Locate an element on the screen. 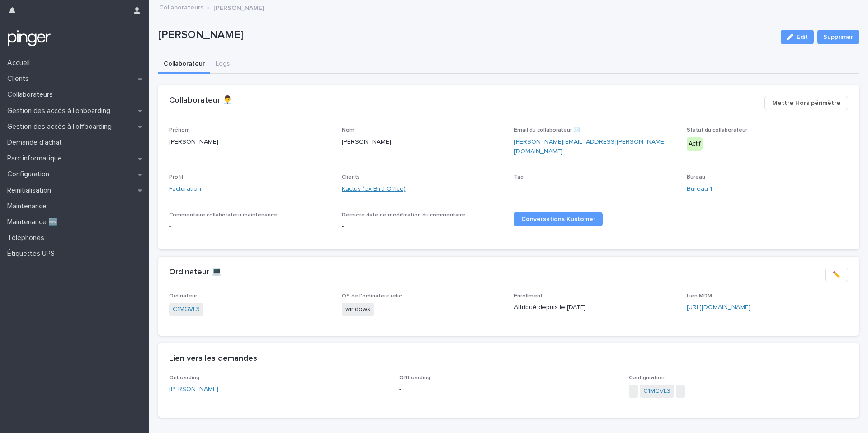 The height and width of the screenshot is (433, 868). span: Bureau is located at coordinates (696, 177).